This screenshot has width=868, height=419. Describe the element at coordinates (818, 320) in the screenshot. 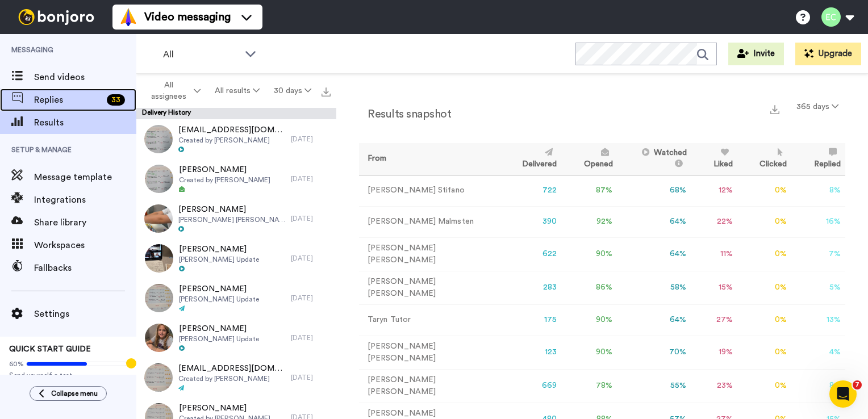

I see `td: 13 %` at that location.